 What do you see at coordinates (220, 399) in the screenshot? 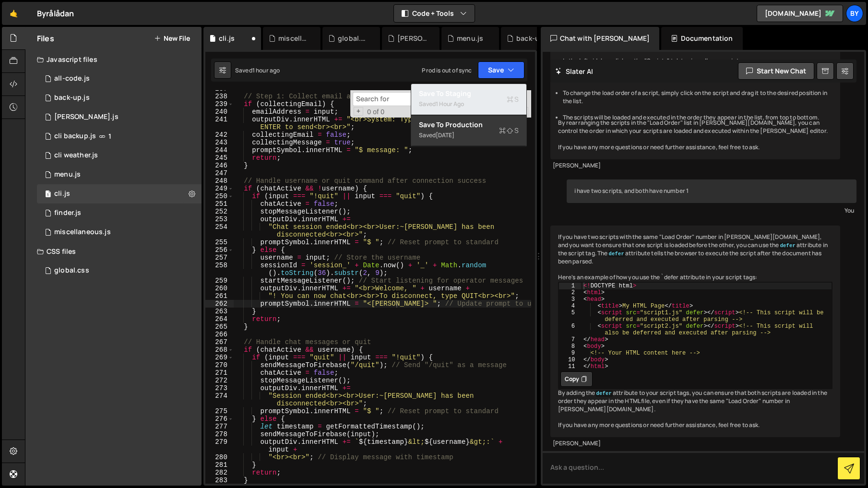
I see `div: 274` at bounding box center [220, 399].